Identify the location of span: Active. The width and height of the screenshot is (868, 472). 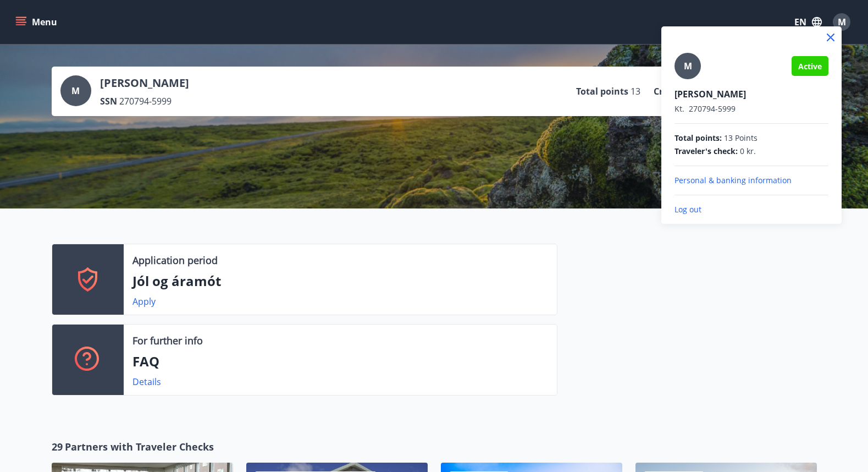
(809, 66).